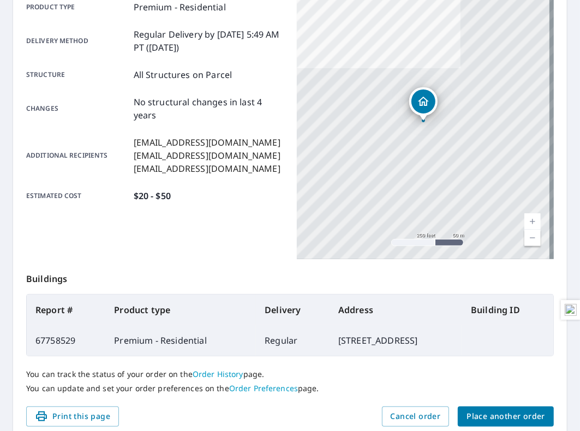 Image resolution: width=580 pixels, height=431 pixels. Describe the element at coordinates (77, 109) in the screenshot. I see `p: Changes` at that location.